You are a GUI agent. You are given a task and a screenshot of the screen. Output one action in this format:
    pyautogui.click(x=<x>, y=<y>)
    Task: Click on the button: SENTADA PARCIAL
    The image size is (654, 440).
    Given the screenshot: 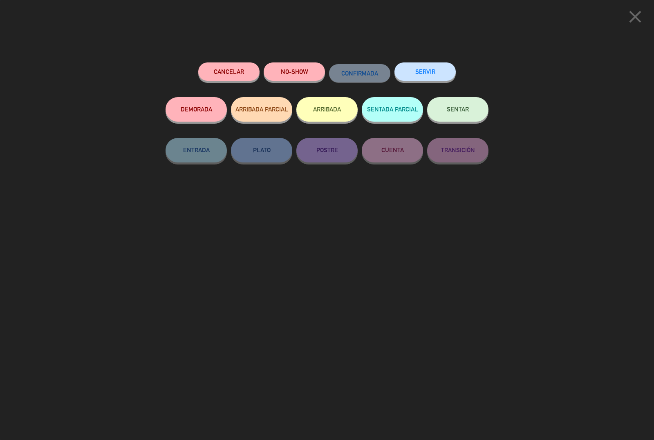 What is the action you would take?
    pyautogui.click(x=392, y=110)
    